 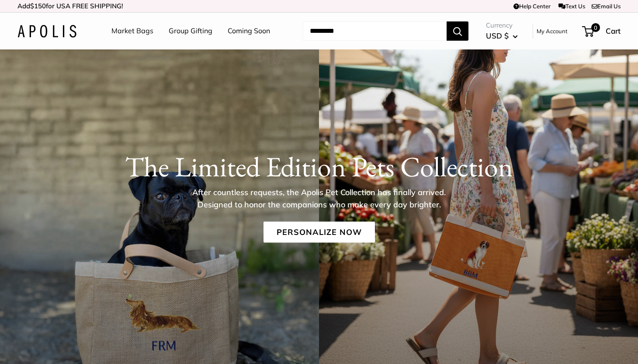 I want to click on img: Apolis, so click(x=47, y=31).